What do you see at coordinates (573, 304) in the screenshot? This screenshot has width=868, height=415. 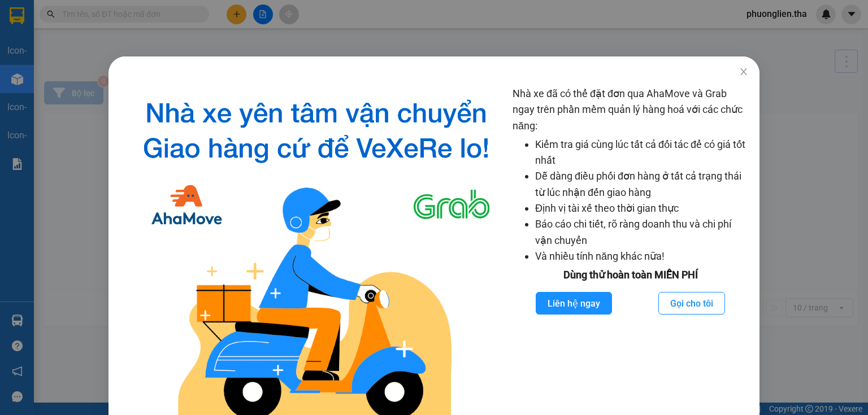 I see `span: Liên hệ ngay` at bounding box center [573, 304].